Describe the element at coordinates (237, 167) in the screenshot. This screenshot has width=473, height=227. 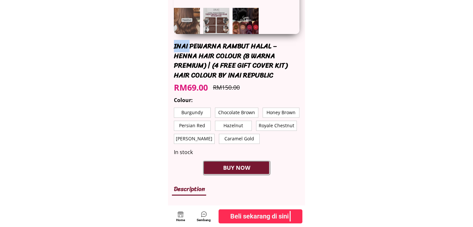
I see `p: BUY NOW` at that location.